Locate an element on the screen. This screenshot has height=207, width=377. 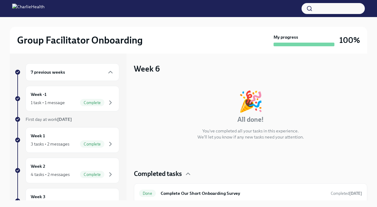
h6: Week 2 is located at coordinates (38, 166).